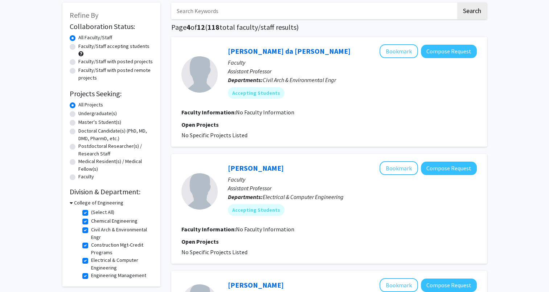 Image resolution: width=549 pixels, height=292 pixels. I want to click on label: Postdoctoral Researcher(s) / Research Staff, so click(116, 150).